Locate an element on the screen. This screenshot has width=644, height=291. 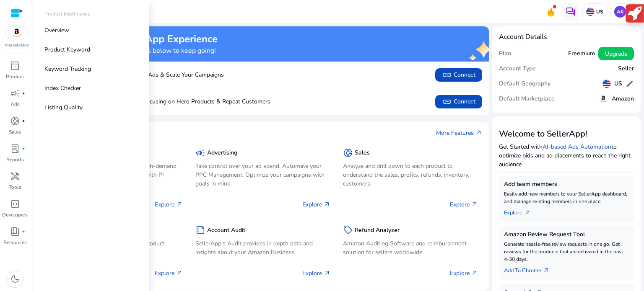
p: Sales is located at coordinates (15, 132).